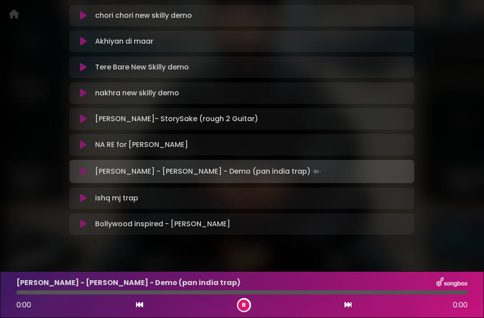 Image resolution: width=484 pixels, height=318 pixels. What do you see at coordinates (144, 16) in the screenshot?
I see `p: chori chori new skilly demo` at bounding box center [144, 16].